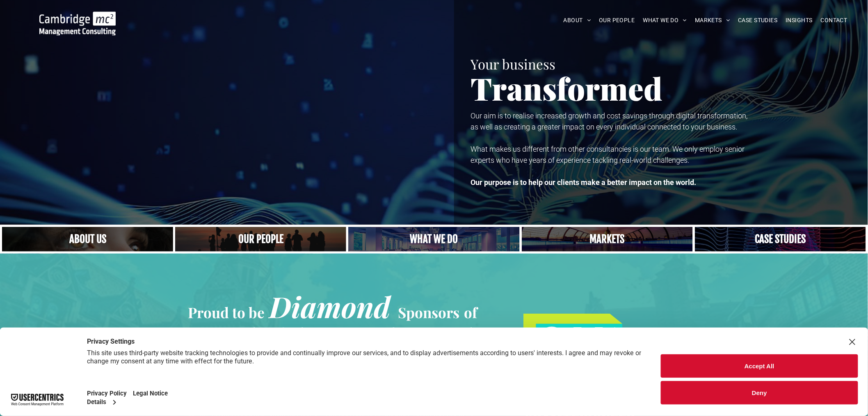 Image resolution: width=868 pixels, height=416 pixels. I want to click on span: Sponsors, so click(428, 311).